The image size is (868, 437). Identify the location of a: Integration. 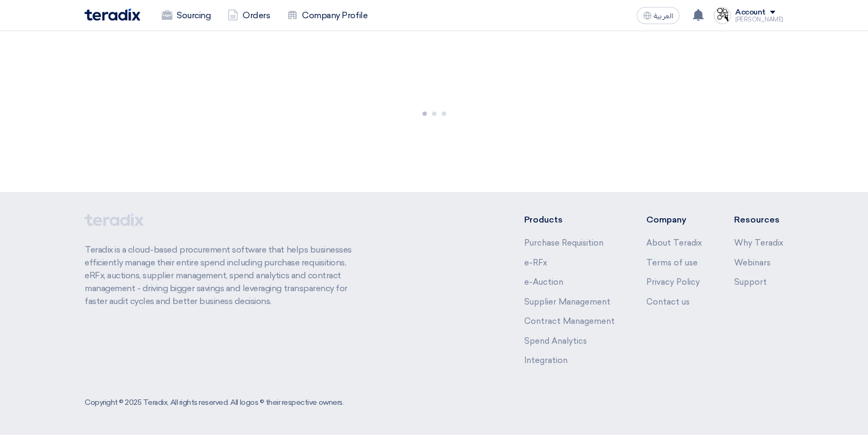
(546, 360).